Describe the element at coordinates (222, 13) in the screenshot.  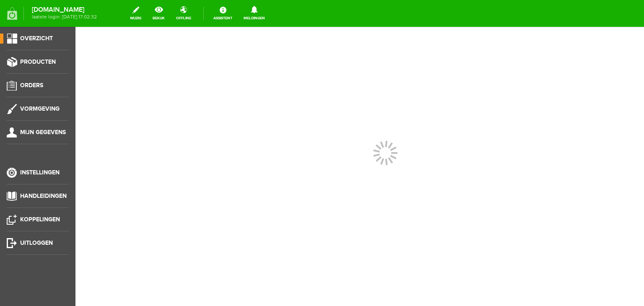
I see `a: Assistent` at that location.